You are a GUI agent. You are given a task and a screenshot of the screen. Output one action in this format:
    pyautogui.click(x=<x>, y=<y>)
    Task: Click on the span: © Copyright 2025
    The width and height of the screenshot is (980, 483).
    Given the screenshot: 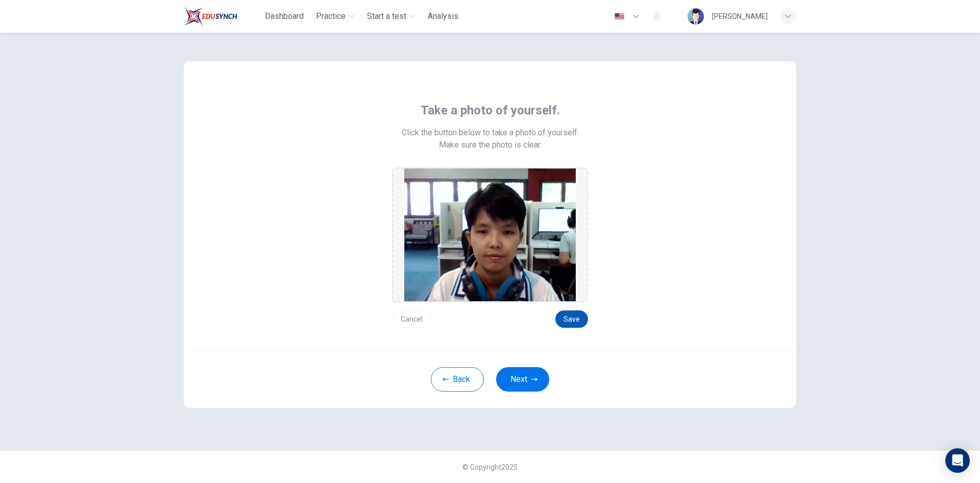 What is the action you would take?
    pyautogui.click(x=490, y=467)
    